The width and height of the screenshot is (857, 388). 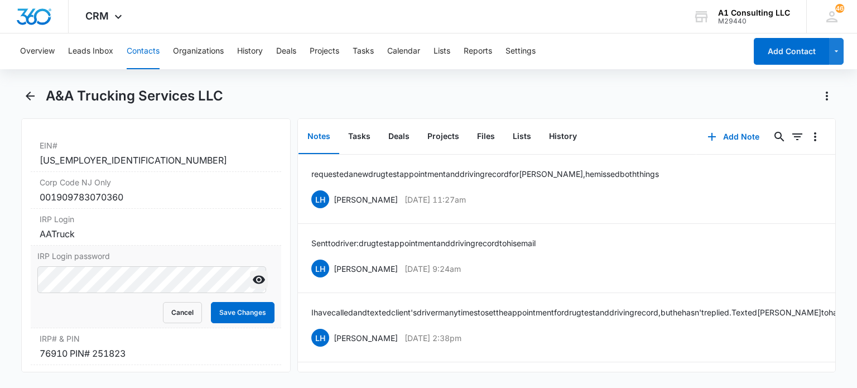 What do you see at coordinates (156, 227) in the screenshot?
I see `div: IRP LoginAATruck` at bounding box center [156, 227].